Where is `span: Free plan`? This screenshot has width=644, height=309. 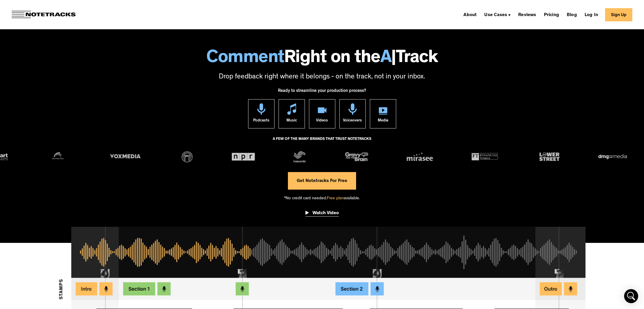
span: Free plan is located at coordinates (335, 198).